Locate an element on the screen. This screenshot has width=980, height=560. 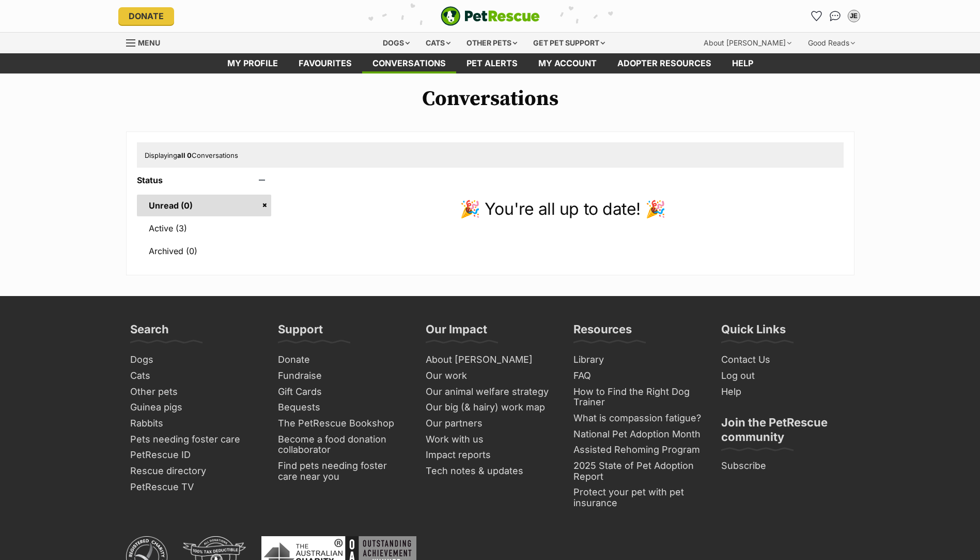
a: Our big (& hairy) work map is located at coordinates (490, 407).